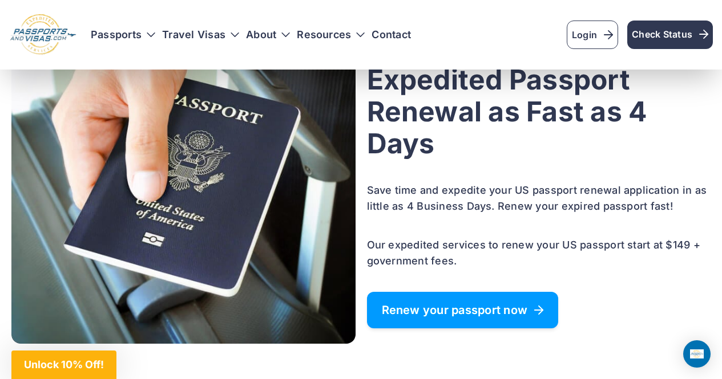  I want to click on a: About, so click(261, 35).